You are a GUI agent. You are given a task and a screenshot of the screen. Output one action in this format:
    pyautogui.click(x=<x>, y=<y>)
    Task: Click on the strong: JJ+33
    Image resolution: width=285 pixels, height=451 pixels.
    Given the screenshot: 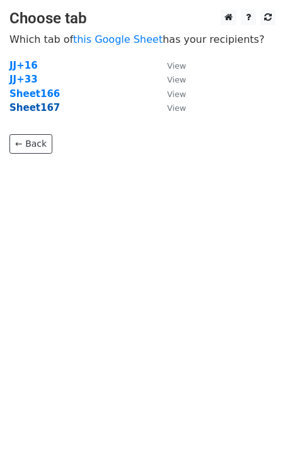 What is the action you would take?
    pyautogui.click(x=23, y=79)
    